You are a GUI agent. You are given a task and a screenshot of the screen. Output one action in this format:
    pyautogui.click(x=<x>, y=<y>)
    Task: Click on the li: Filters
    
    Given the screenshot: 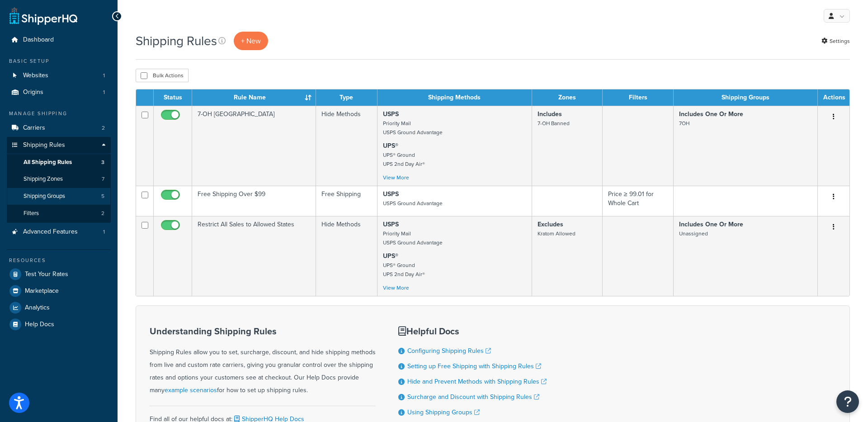 What is the action you would take?
    pyautogui.click(x=59, y=213)
    